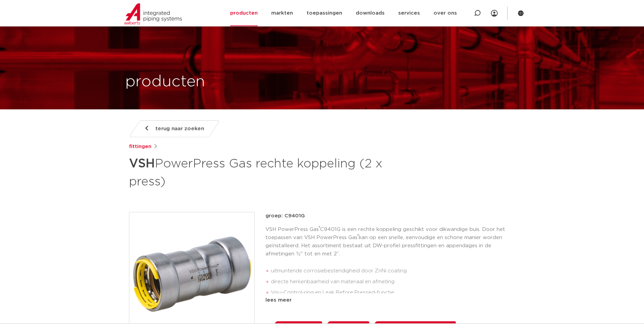  I want to click on span: terug naar zoeken, so click(179, 129).